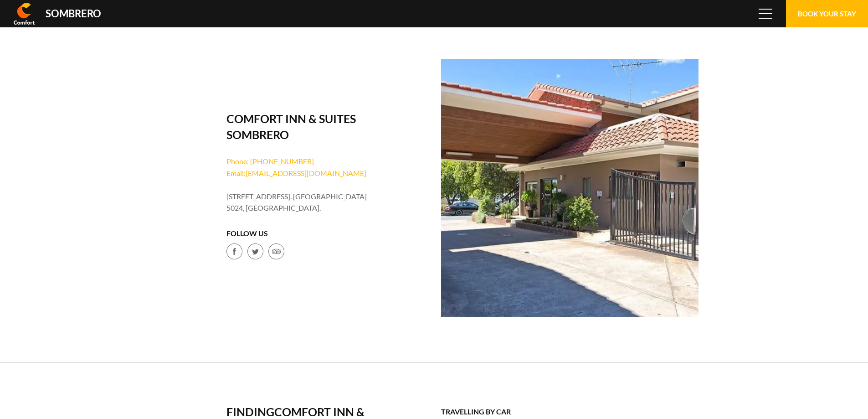 The width and height of the screenshot is (868, 419). I want to click on img: reception, so click(569, 188).